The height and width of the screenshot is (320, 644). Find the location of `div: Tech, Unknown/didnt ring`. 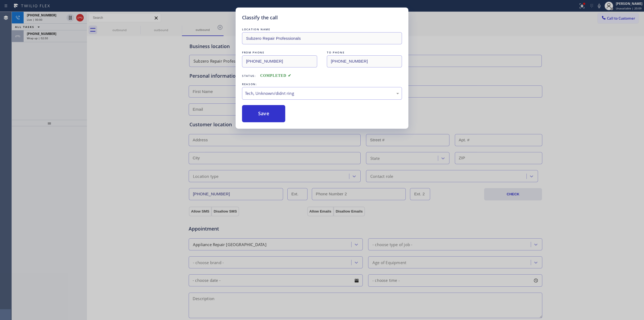

div: Tech, Unknown/didnt ring is located at coordinates (322, 93).